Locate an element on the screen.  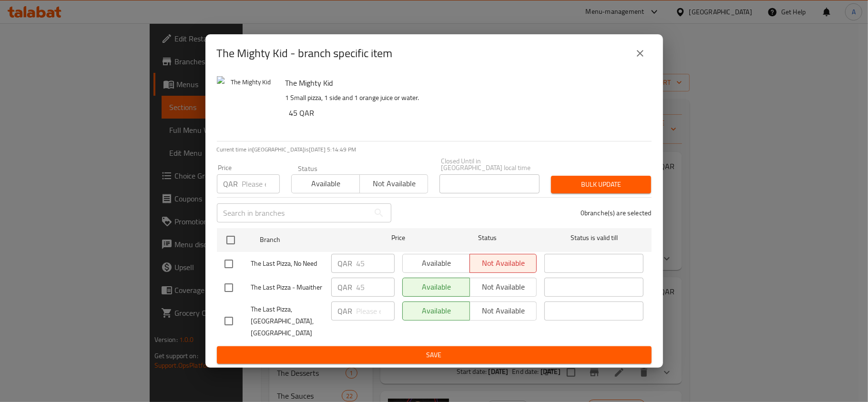
span: Status is valid till is located at coordinates (594, 237).